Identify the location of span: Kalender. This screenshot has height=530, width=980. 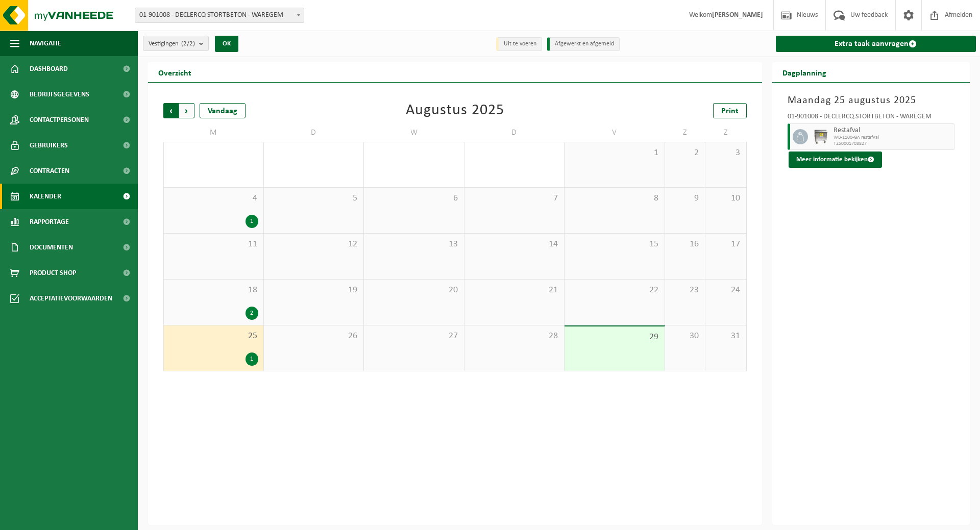
(46, 197).